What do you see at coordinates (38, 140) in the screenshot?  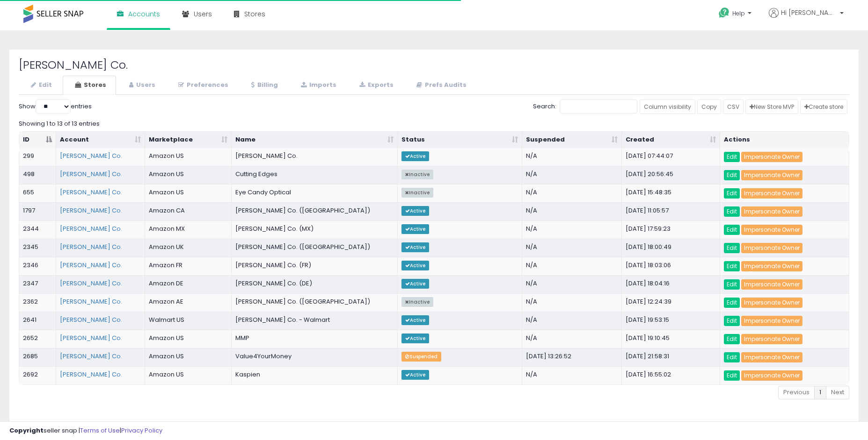 I see `th: ID: activate to sort column descending` at bounding box center [38, 140].